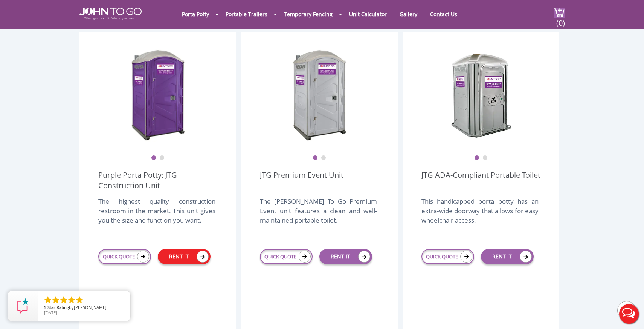  I want to click on img: ADA Handicapped Accessible Unit, so click(481, 95).